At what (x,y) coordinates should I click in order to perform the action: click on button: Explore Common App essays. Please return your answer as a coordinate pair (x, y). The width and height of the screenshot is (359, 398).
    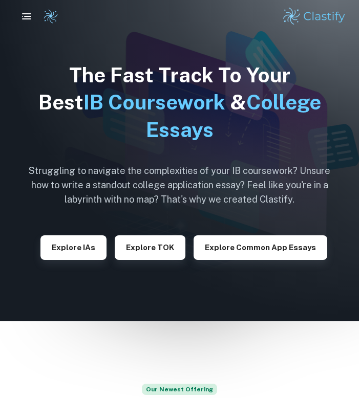
    Looking at the image, I should click on (260, 248).